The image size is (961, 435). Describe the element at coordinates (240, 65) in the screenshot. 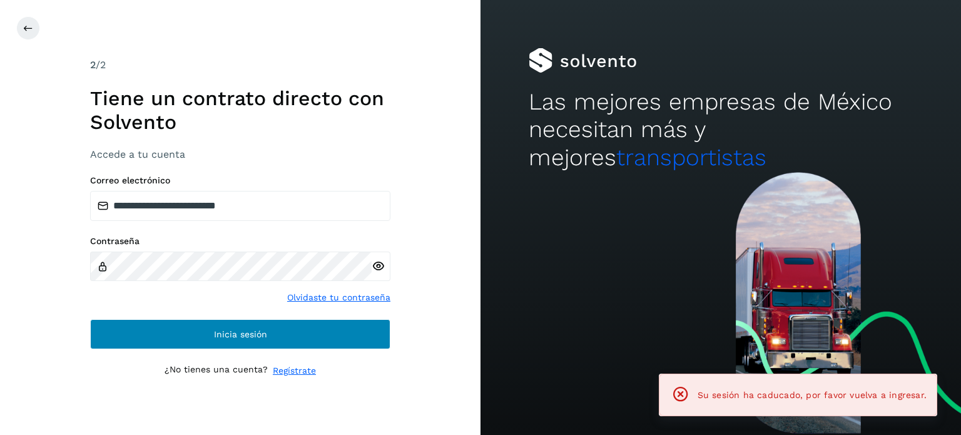

I see `div: /2` at that location.